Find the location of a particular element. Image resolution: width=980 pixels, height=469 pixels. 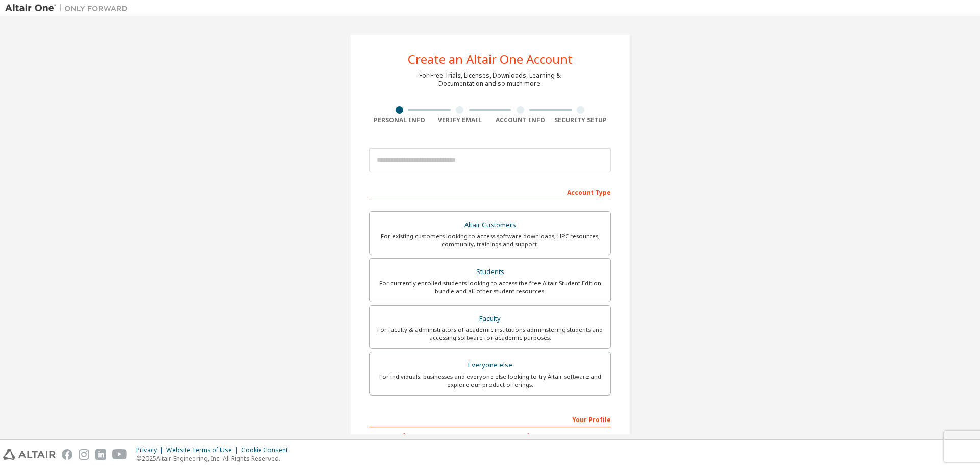

div: Account Info is located at coordinates (520, 120).